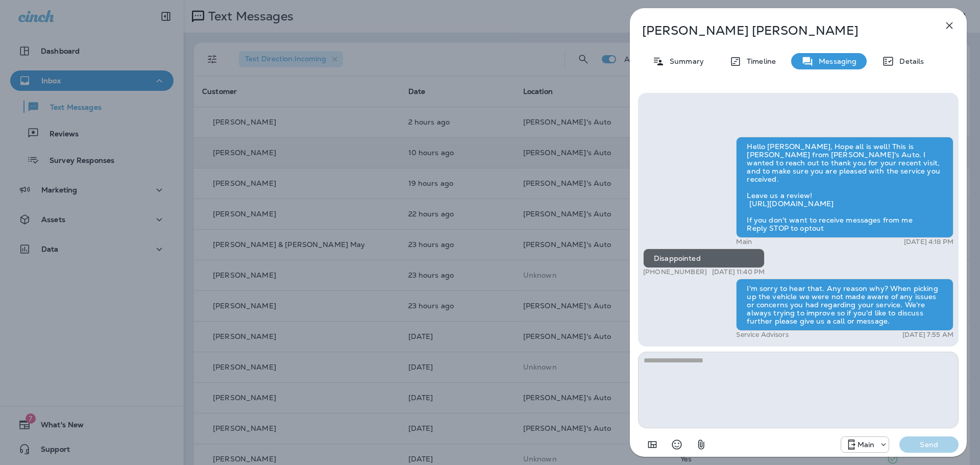 The image size is (980, 465). What do you see at coordinates (703, 258) in the screenshot?
I see `div: Disappointed` at bounding box center [703, 258].